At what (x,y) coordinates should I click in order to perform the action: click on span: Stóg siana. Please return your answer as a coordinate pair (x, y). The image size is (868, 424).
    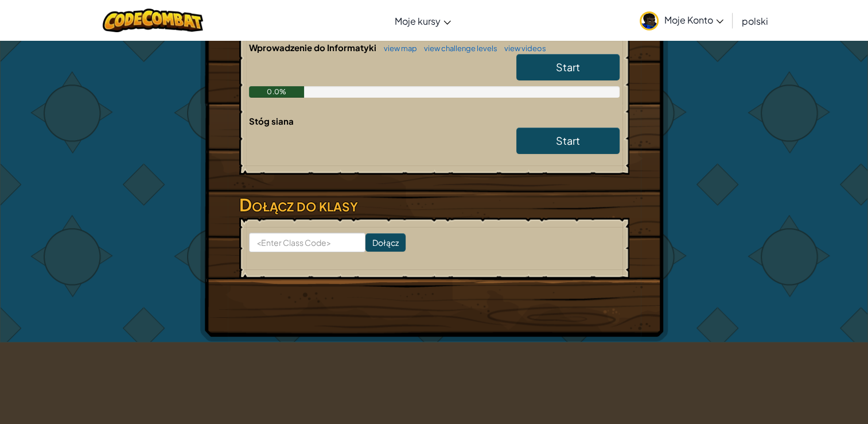
    Looking at the image, I should click on (272, 120).